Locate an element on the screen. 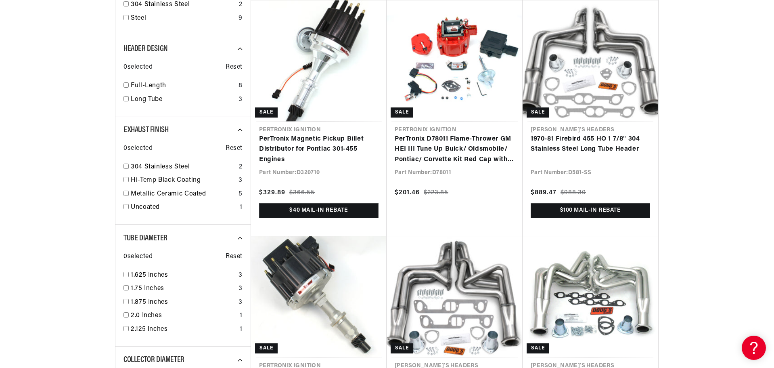 The width and height of the screenshot is (774, 368). a: 1.875 Inches is located at coordinates (183, 302).